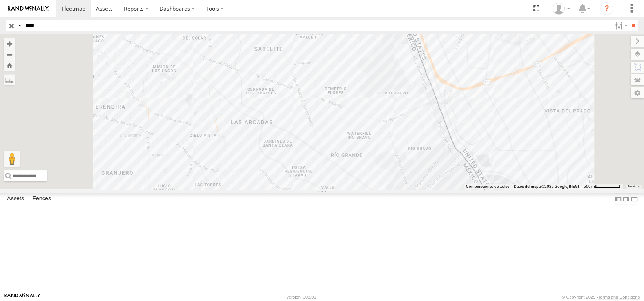 This screenshot has height=301, width=644. Describe the element at coordinates (42, 199) in the screenshot. I see `label: Fences` at that location.